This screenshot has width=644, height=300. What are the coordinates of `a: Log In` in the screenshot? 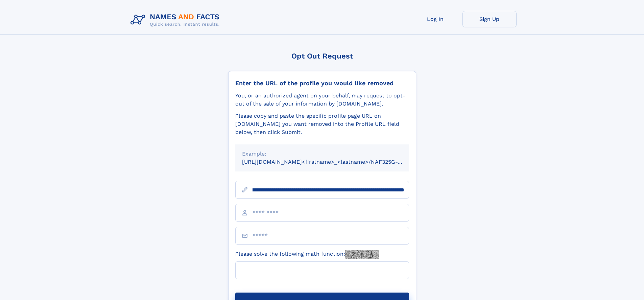 It's located at (435, 19).